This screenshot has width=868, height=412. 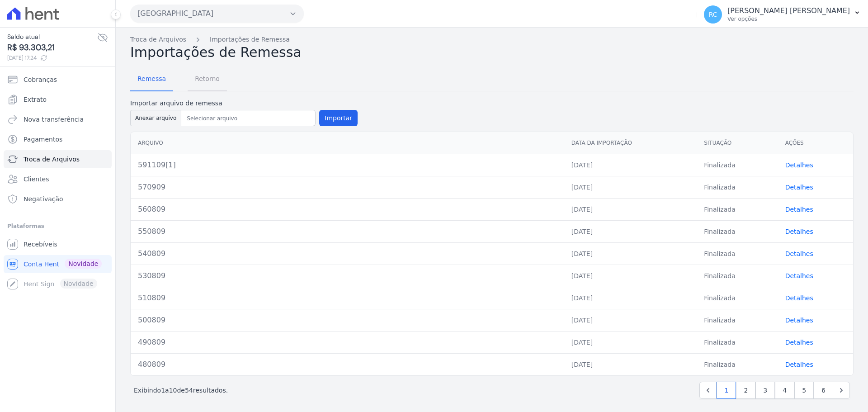 What do you see at coordinates (189, 390) in the screenshot?
I see `span: 54` at bounding box center [189, 390].